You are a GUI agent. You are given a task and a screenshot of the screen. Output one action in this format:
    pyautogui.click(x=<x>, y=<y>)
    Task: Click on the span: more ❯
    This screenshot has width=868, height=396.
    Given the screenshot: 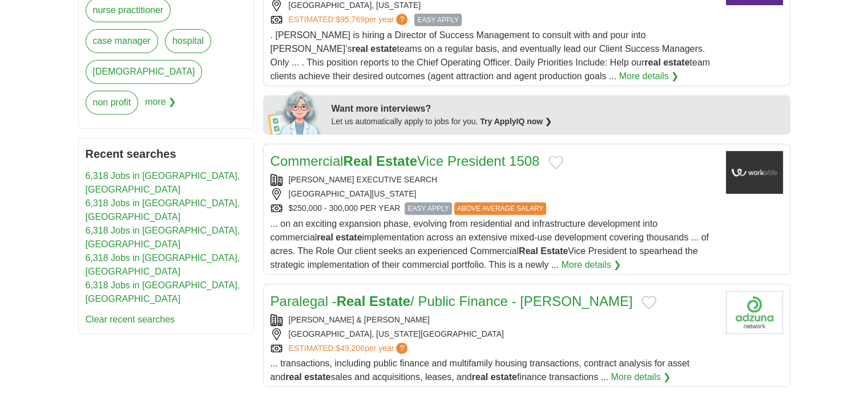 What is the action you would take?
    pyautogui.click(x=160, y=106)
    